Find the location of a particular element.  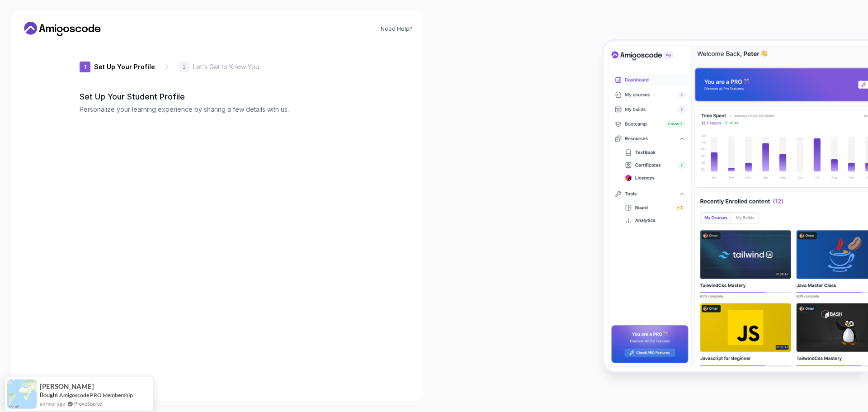

a: ProveSource is located at coordinates (88, 400).